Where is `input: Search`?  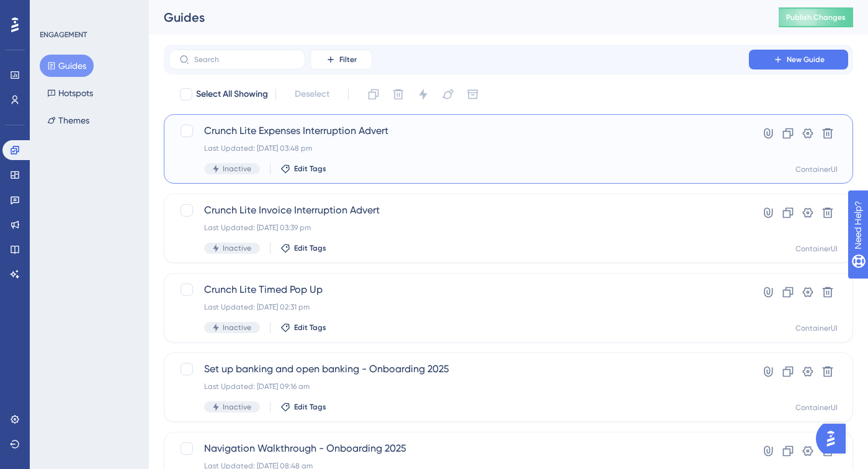 input: Search is located at coordinates (244, 60).